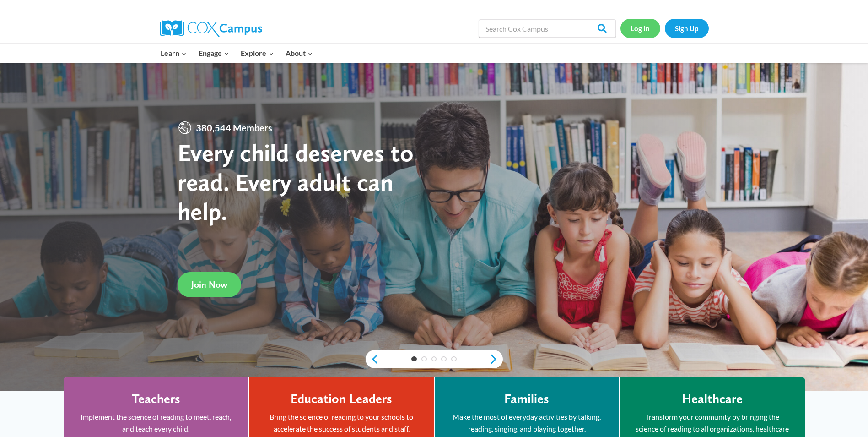 The image size is (868, 437). Describe the element at coordinates (665, 28) in the screenshot. I see `nav: Secondary Navigation` at that location.